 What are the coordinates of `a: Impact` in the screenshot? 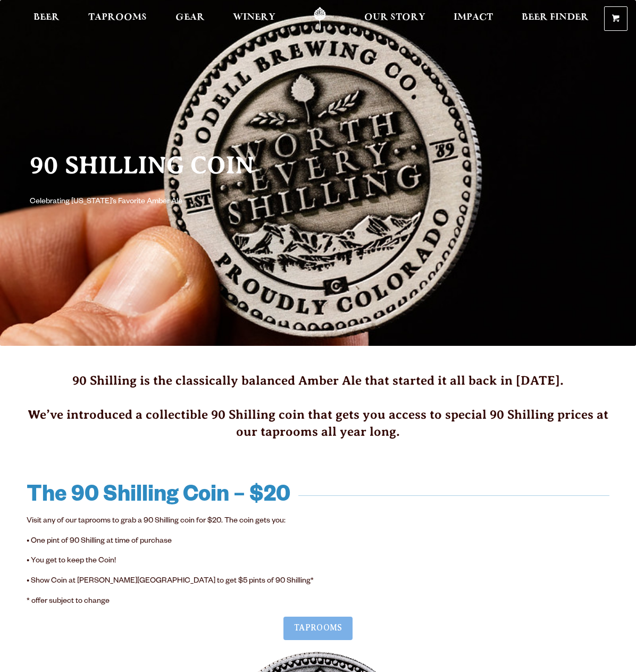 It's located at (473, 18).